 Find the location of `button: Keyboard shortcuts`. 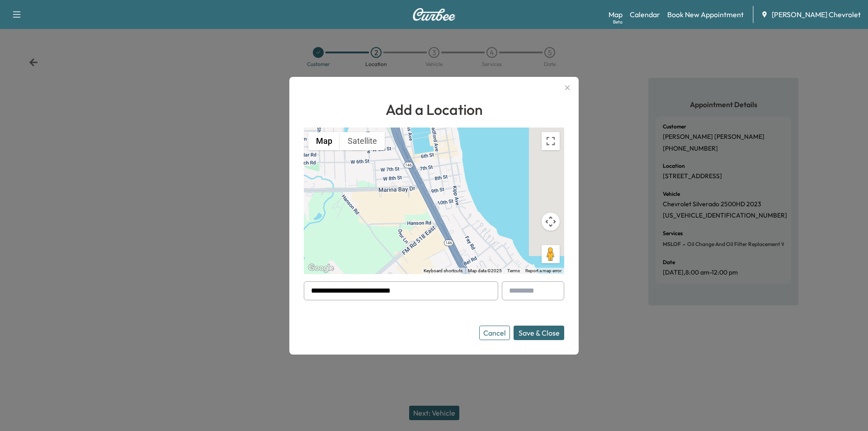

button: Keyboard shortcuts is located at coordinates (443, 271).